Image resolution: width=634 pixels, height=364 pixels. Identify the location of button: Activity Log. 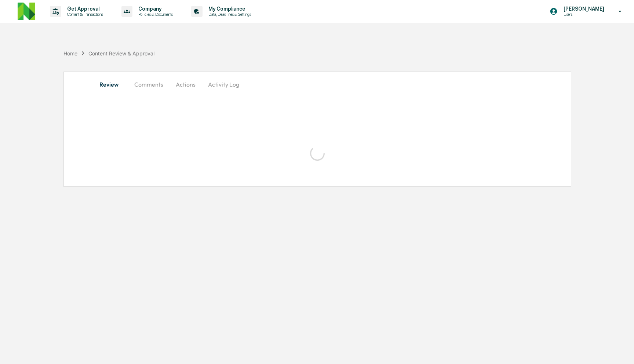
(224, 84).